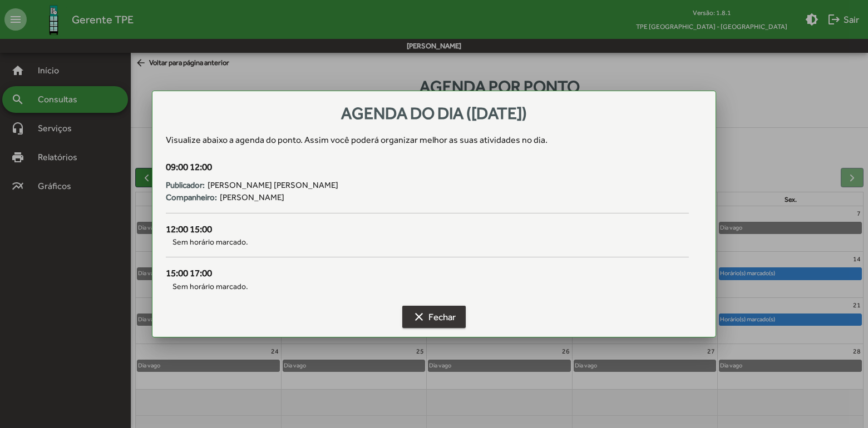 This screenshot has height=428, width=868. I want to click on span: Fechar, so click(434, 317).